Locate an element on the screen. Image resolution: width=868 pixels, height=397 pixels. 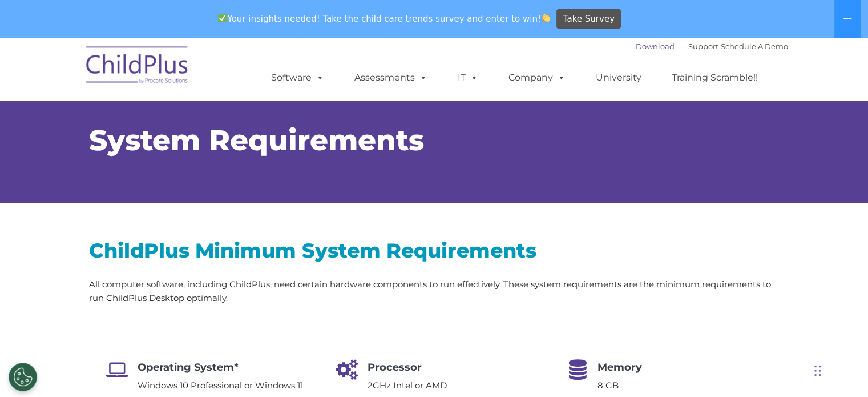
span: Phone number is located at coordinates (369, 117).